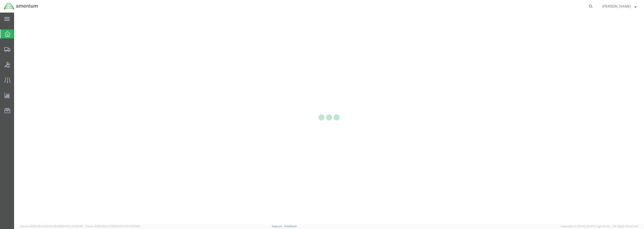 This screenshot has width=644, height=229. What do you see at coordinates (51, 227) in the screenshot?
I see `span: Server: 2025.18.0-bb0e0c2bd68` at bounding box center [51, 227].